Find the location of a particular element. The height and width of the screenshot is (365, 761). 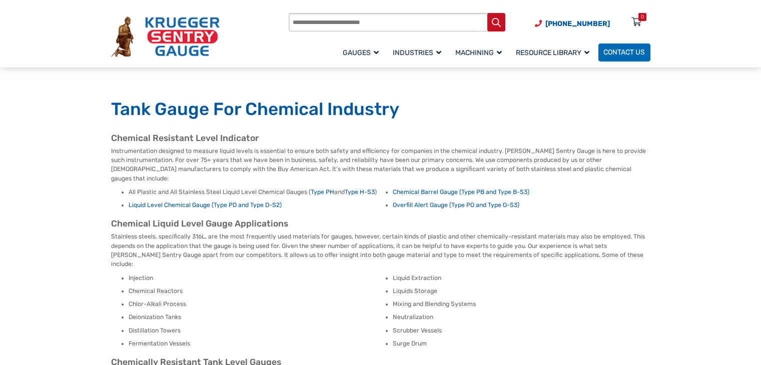

span: Industries is located at coordinates (417, 53).